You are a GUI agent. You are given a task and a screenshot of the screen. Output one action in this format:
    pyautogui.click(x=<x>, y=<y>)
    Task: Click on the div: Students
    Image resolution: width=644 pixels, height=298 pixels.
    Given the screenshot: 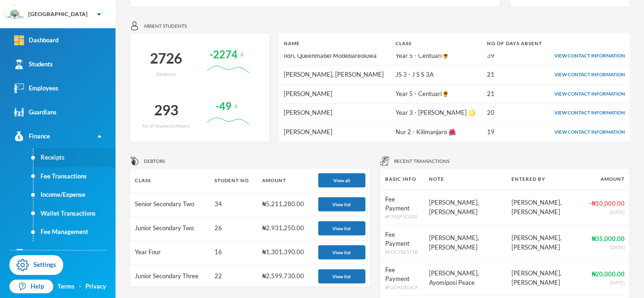 What is the action you would take?
    pyautogui.click(x=34, y=64)
    